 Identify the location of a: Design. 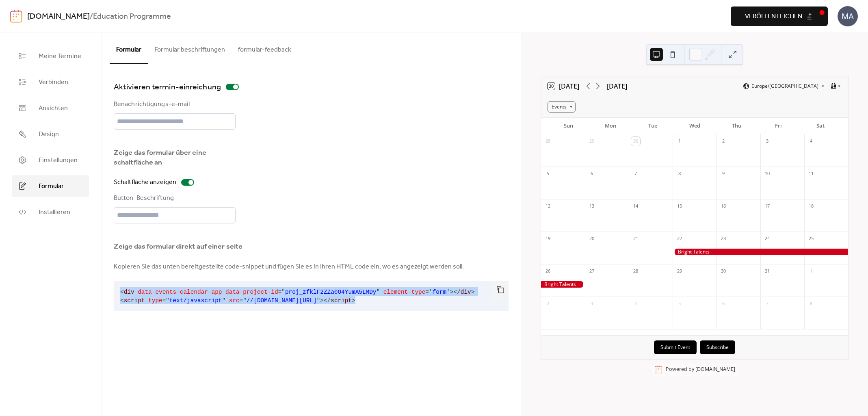
(51, 134).